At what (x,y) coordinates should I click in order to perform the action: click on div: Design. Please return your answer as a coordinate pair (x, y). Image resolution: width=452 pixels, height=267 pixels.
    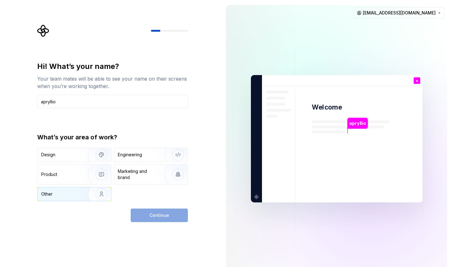
    Looking at the image, I should click on (48, 155).